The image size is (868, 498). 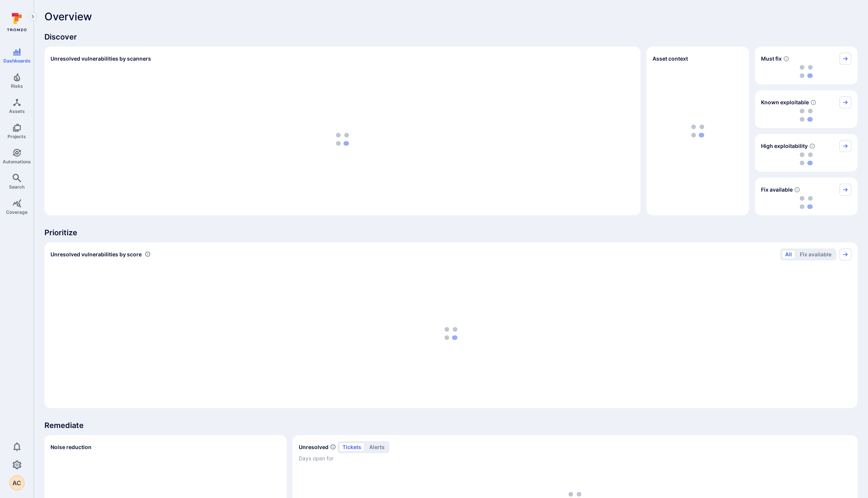 I want to click on svg: EPSS score ≥ 0.7, so click(x=812, y=146).